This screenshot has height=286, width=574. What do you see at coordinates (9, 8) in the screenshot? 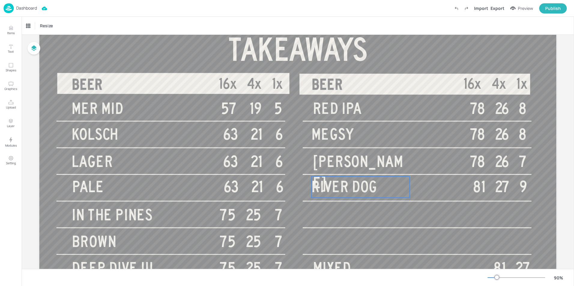
I see `img: logo-86c26b7e.jpg` at bounding box center [9, 8].